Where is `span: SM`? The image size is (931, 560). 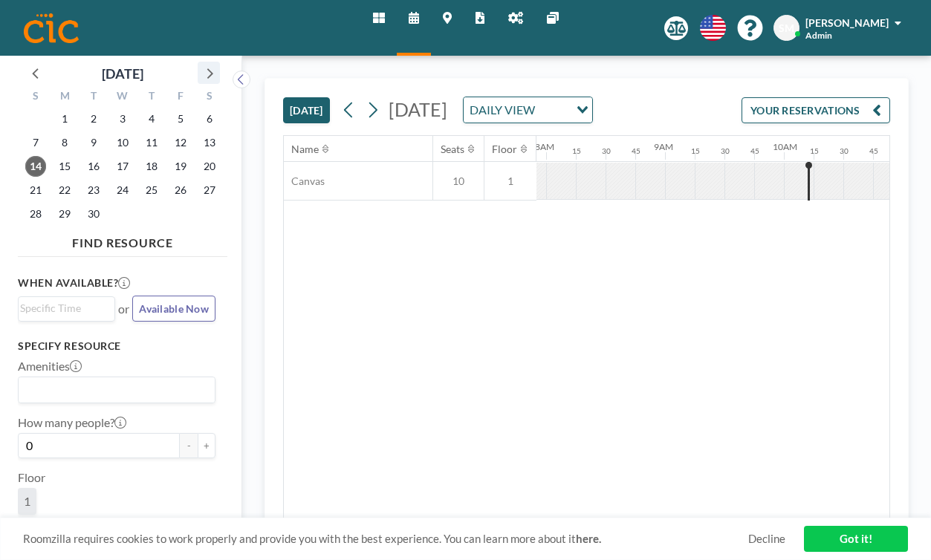 span: SM is located at coordinates (786, 28).